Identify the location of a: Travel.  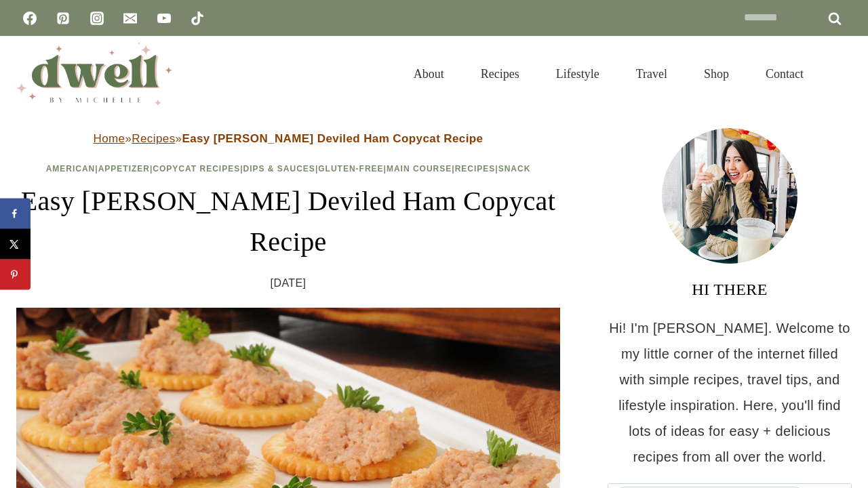
(652, 74).